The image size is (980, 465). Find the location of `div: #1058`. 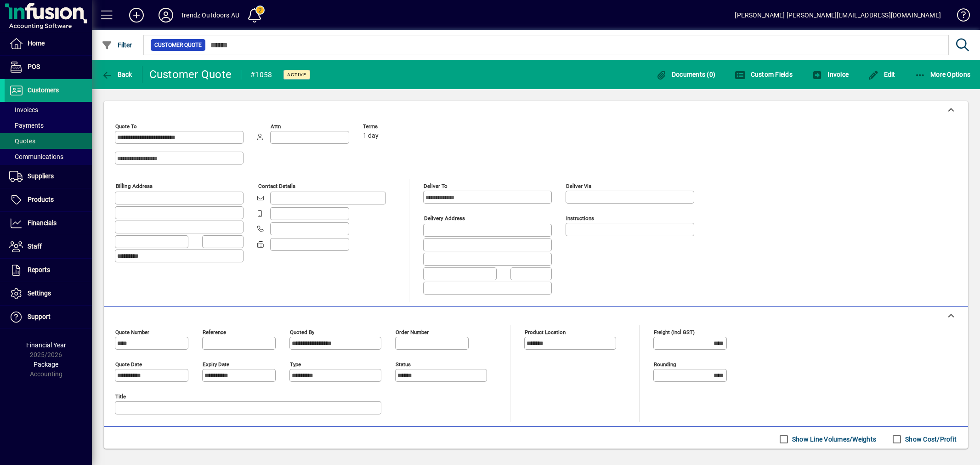

div: #1058 is located at coordinates (261, 75).